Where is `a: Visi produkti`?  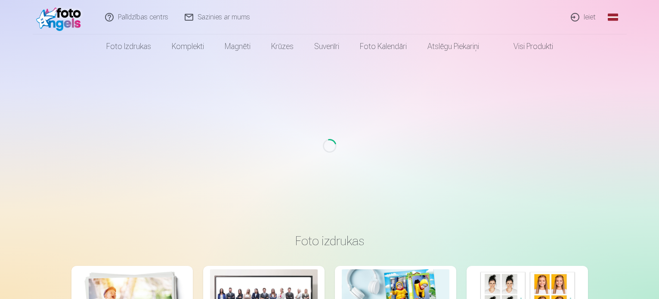 a: Visi produkti is located at coordinates (526, 46).